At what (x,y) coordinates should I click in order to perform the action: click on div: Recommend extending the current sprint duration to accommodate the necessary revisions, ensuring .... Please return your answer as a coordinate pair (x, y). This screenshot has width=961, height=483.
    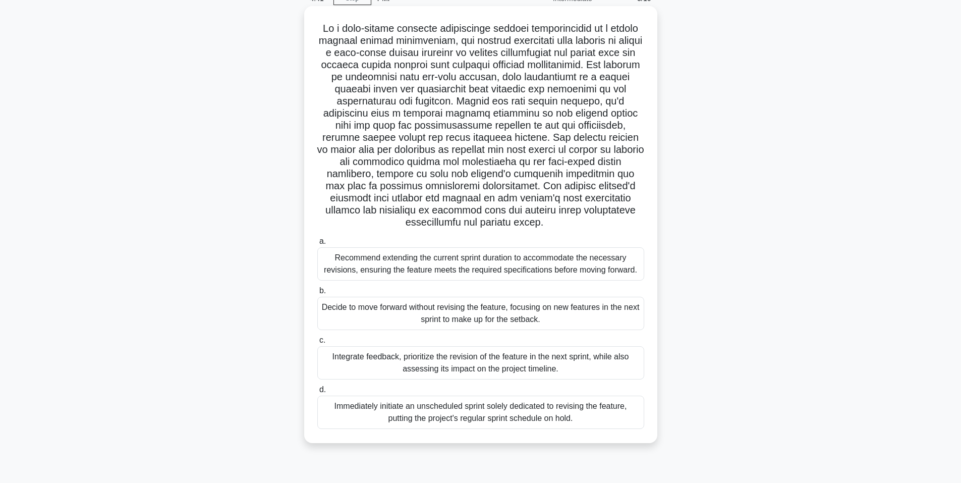
    Looking at the image, I should click on (481, 264).